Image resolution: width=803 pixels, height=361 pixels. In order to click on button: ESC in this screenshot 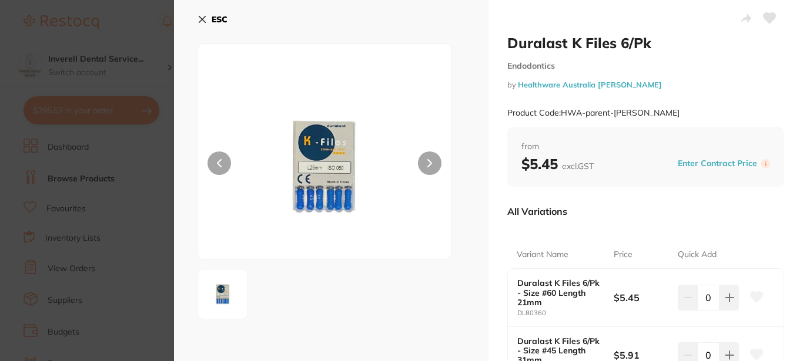, I will do `click(212, 19)`.